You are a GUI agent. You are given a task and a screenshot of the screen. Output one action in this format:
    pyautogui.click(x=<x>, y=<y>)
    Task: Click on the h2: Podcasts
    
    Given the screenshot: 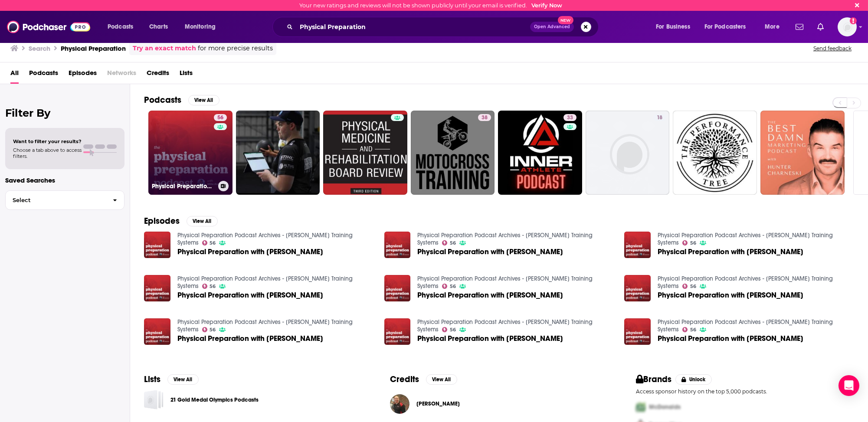 What is the action you would take?
    pyautogui.click(x=163, y=100)
    